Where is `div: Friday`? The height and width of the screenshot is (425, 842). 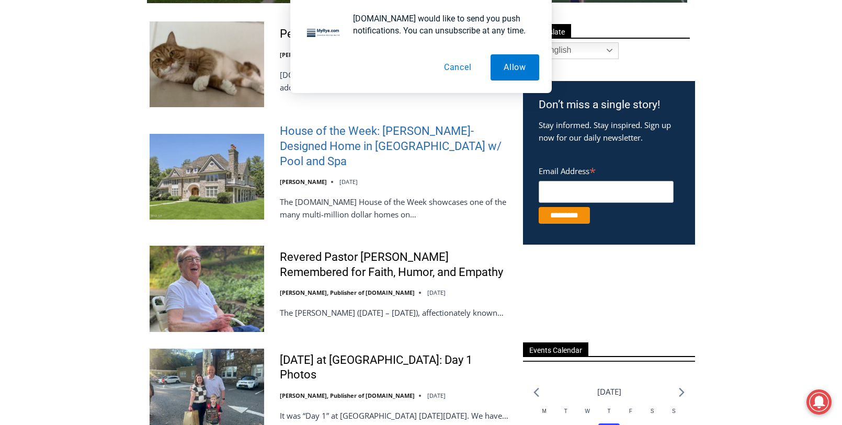 div: Friday is located at coordinates (630, 415).